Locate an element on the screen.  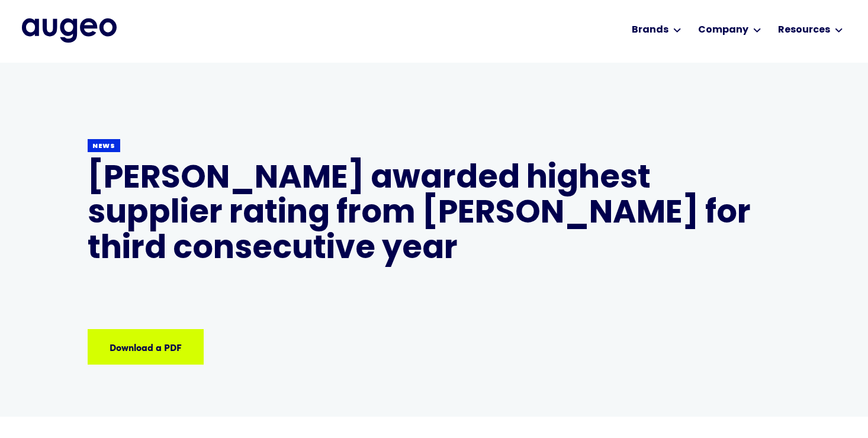
div: Resources is located at coordinates (804, 30).